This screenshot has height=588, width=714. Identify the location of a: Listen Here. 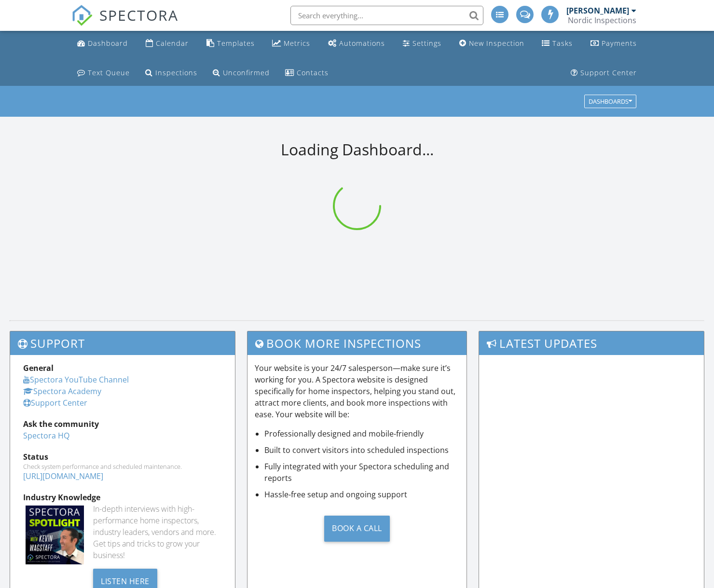
(125, 581).